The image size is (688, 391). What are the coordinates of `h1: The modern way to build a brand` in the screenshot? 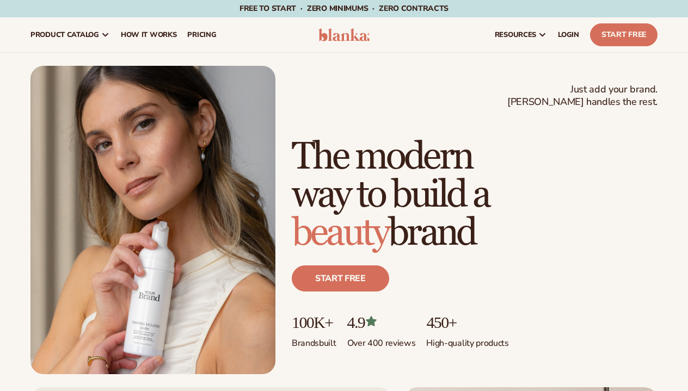 It's located at (475, 195).